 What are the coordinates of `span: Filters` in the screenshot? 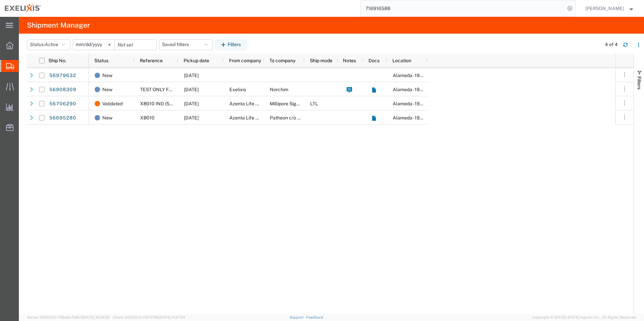 It's located at (639, 83).